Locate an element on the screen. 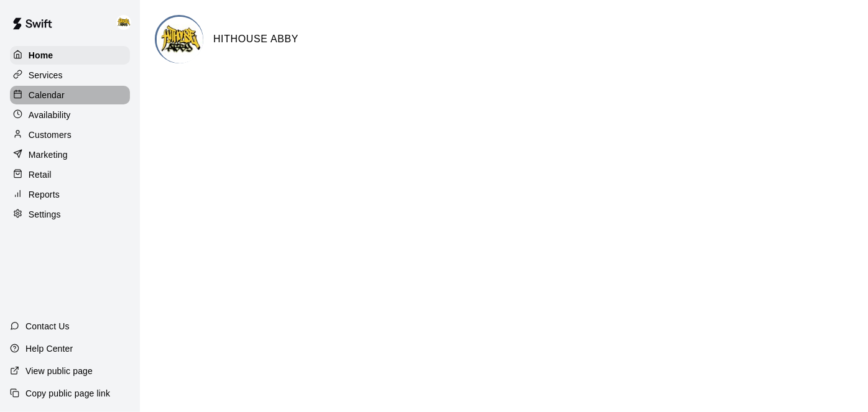 Image resolution: width=868 pixels, height=412 pixels. div: Calendar is located at coordinates (70, 95).